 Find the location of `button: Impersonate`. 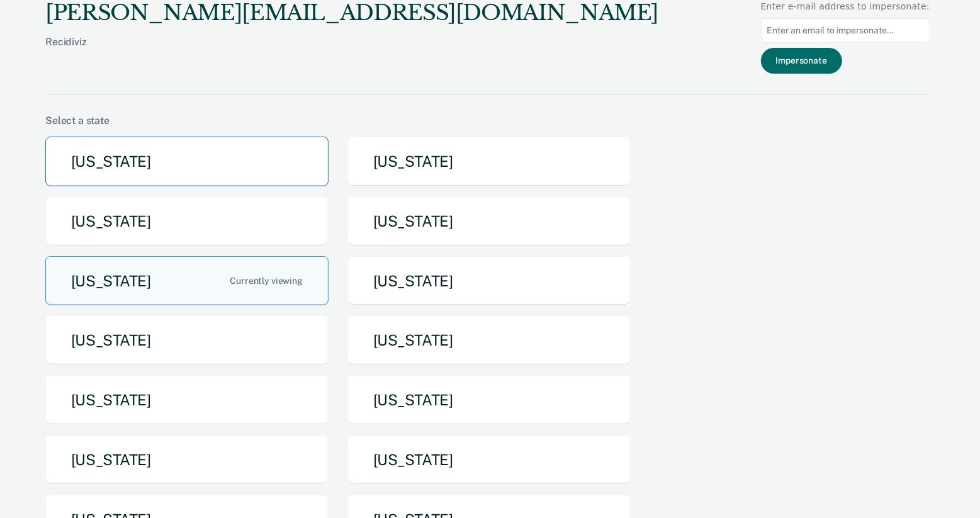

button: Impersonate is located at coordinates (801, 61).